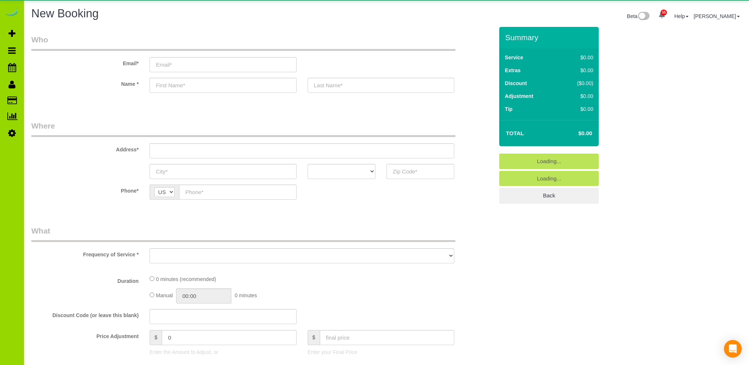  What do you see at coordinates (663, 13) in the screenshot?
I see `span: 55` at bounding box center [663, 13].